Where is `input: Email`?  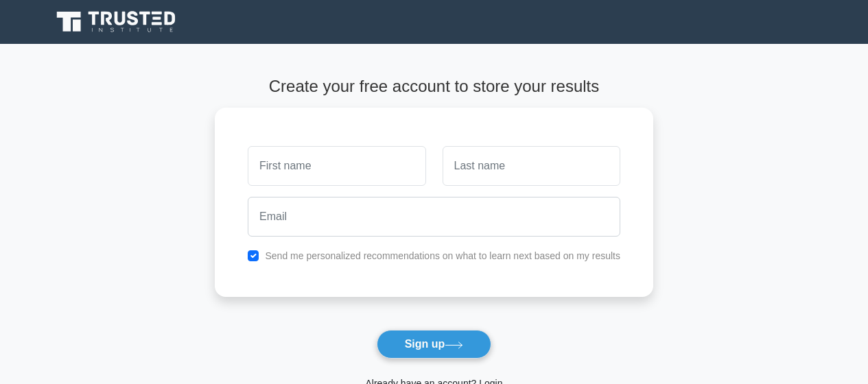
input: Email is located at coordinates (434, 217).